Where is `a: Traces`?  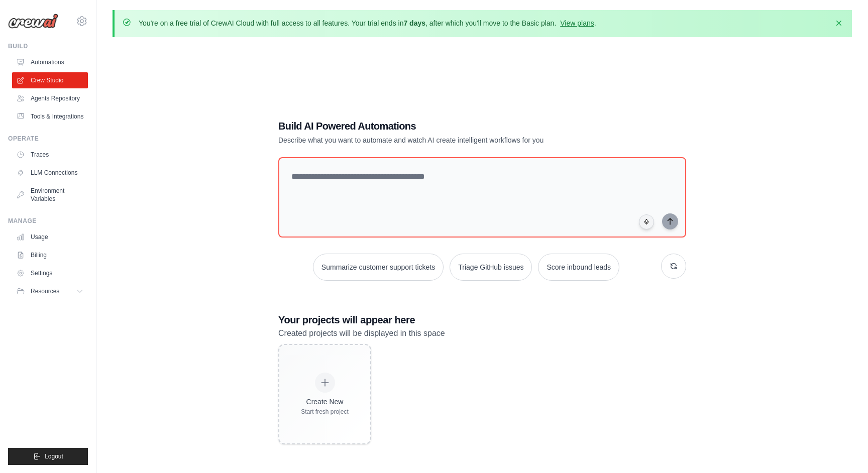 a: Traces is located at coordinates (50, 155).